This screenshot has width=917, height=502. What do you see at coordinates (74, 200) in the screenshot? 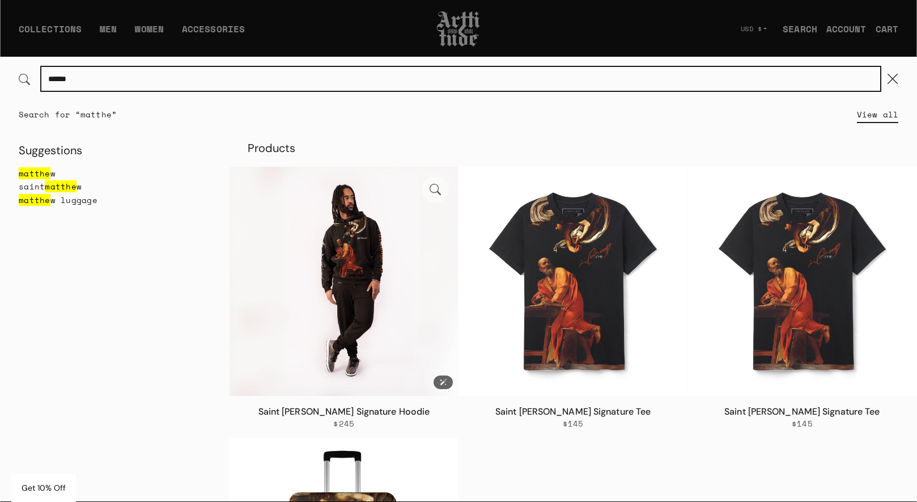
I see `span: w luggage` at bounding box center [74, 200].